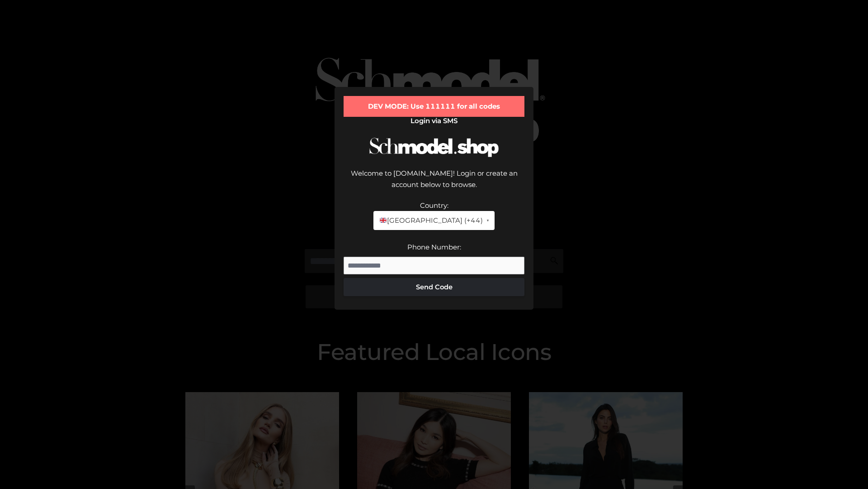 This screenshot has height=489, width=868. Describe the element at coordinates (434, 205) in the screenshot. I see `label: Country:` at that location.